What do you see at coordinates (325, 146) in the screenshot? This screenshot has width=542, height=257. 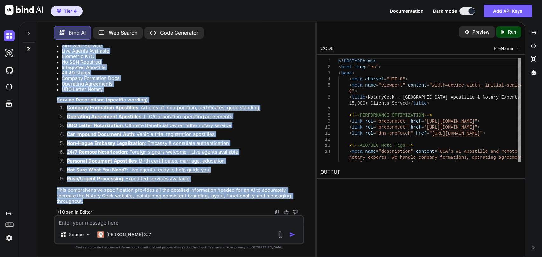 I see `div: 13` at bounding box center [325, 146].